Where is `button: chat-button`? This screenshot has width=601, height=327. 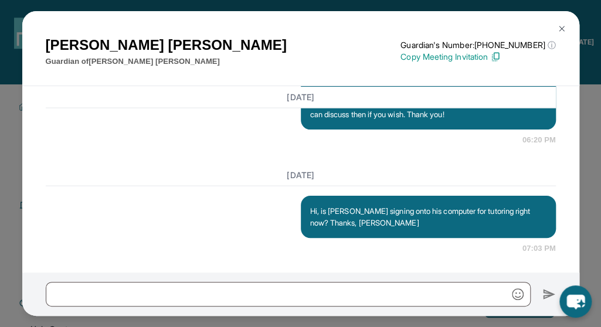
button: chat-button is located at coordinates (576, 302).